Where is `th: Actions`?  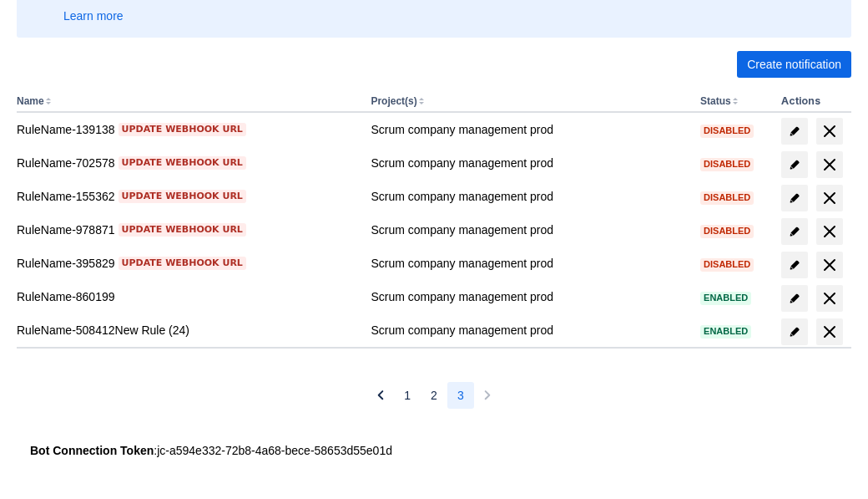 th: Actions is located at coordinates (813, 102).